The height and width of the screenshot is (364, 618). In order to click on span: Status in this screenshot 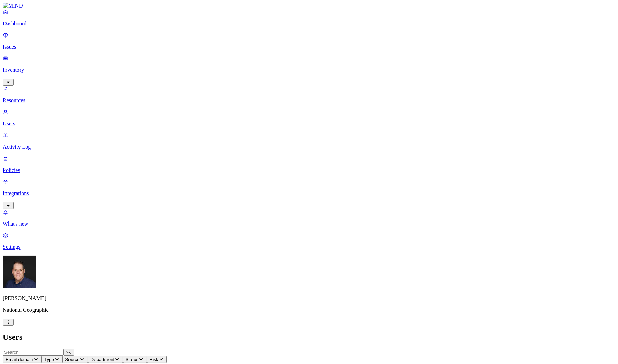, I will do `click(132, 360)`.